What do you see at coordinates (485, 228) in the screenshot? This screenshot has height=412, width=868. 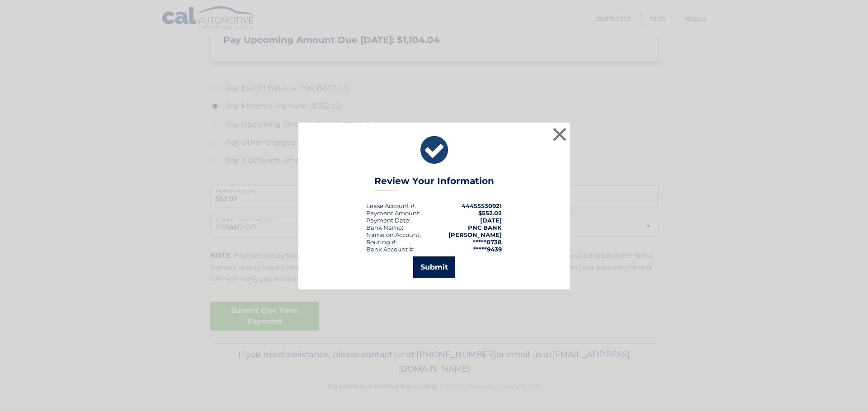 I see `strong: PNC BANK` at bounding box center [485, 228].